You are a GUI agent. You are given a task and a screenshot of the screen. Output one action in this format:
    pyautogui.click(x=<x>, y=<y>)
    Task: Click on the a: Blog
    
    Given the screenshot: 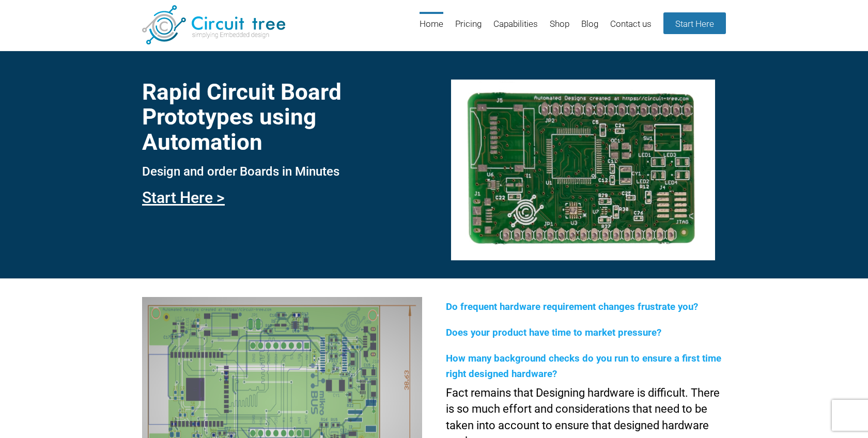 What is the action you would take?
    pyautogui.click(x=589, y=28)
    